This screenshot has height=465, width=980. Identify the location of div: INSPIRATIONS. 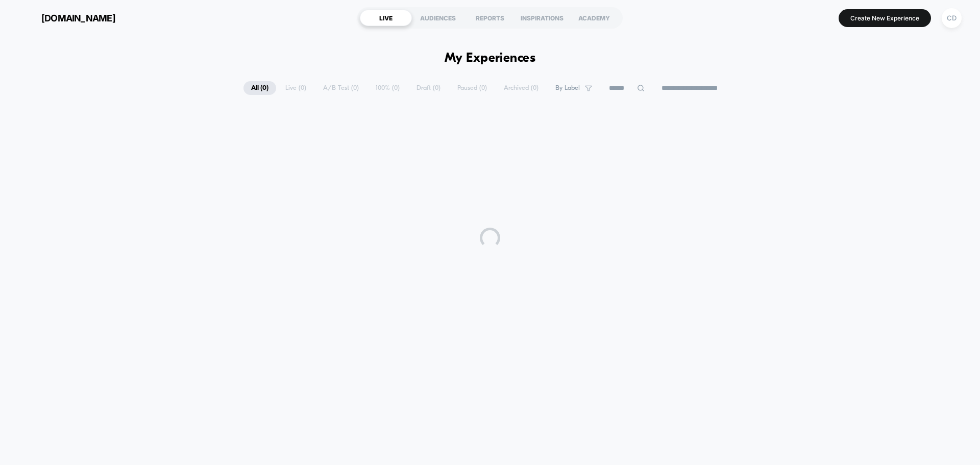
(542, 18).